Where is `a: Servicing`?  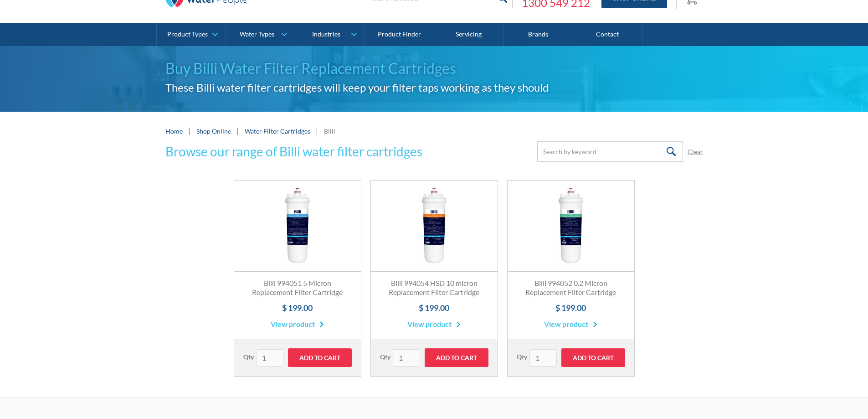 a: Servicing is located at coordinates (469, 35).